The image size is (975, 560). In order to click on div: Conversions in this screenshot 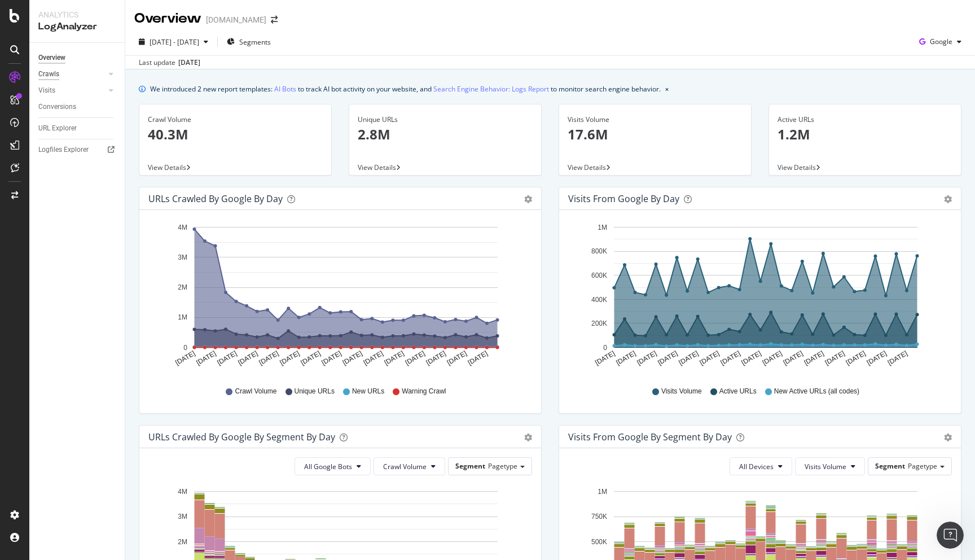, I will do `click(57, 106)`.